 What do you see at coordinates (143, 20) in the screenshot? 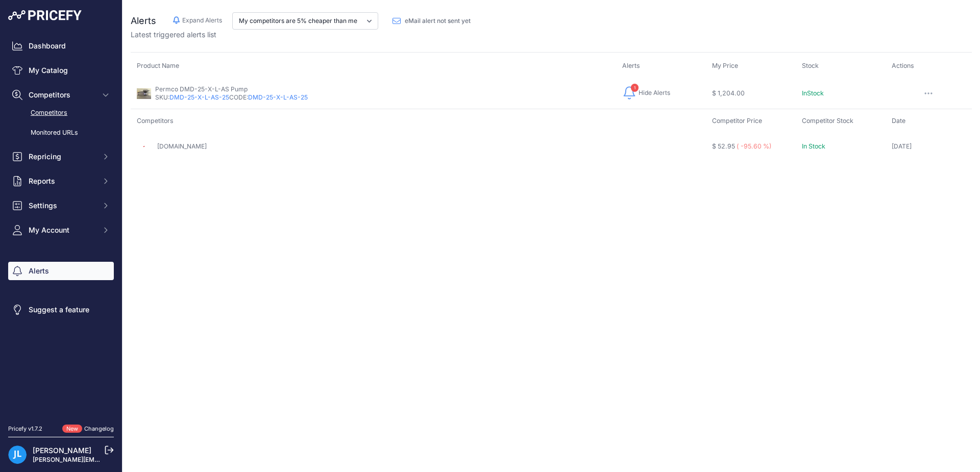
I see `span: Alerts` at bounding box center [143, 20].